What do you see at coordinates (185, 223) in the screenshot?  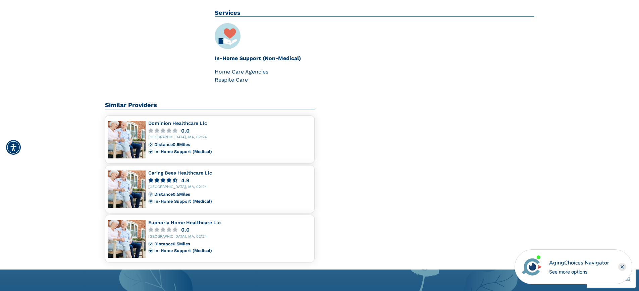 I see `a: Euphoria Home Healthcare Llc` at bounding box center [185, 223].